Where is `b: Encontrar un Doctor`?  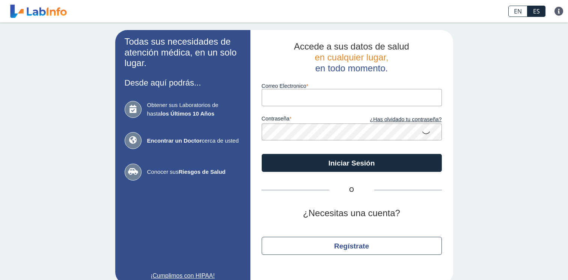
b: Encontrar un Doctor is located at coordinates (174, 140).